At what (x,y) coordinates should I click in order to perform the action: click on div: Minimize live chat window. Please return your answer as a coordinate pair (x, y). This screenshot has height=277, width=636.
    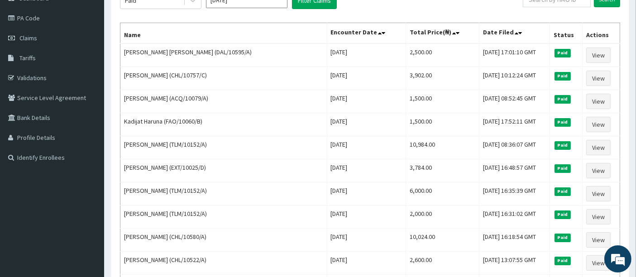
    Looking at the image, I should click on (159, 15).